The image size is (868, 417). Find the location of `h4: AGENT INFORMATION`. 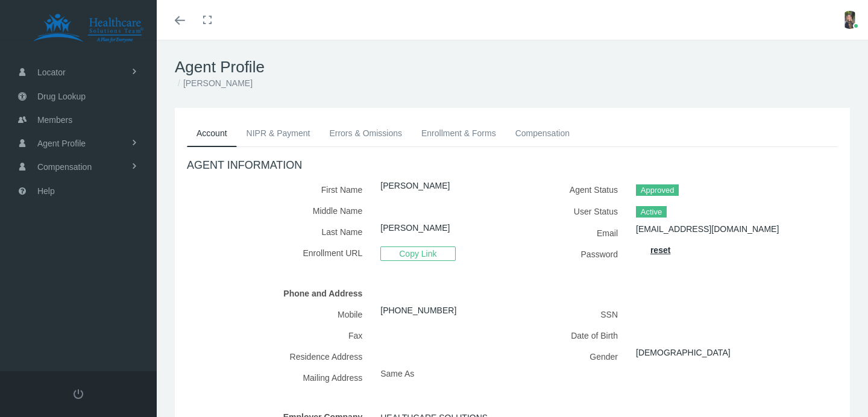

h4: AGENT INFORMATION is located at coordinates (512, 166).